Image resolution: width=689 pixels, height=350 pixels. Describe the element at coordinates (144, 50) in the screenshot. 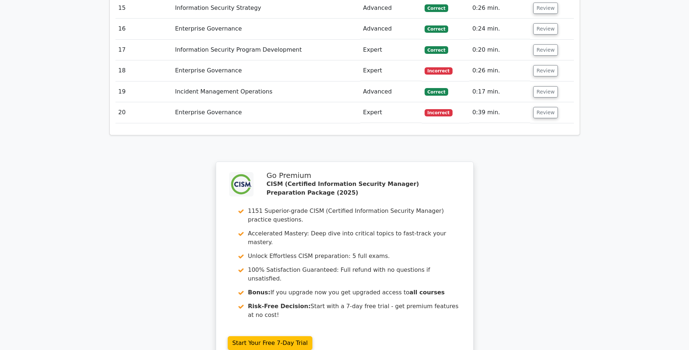

I see `td: 17` at that location.